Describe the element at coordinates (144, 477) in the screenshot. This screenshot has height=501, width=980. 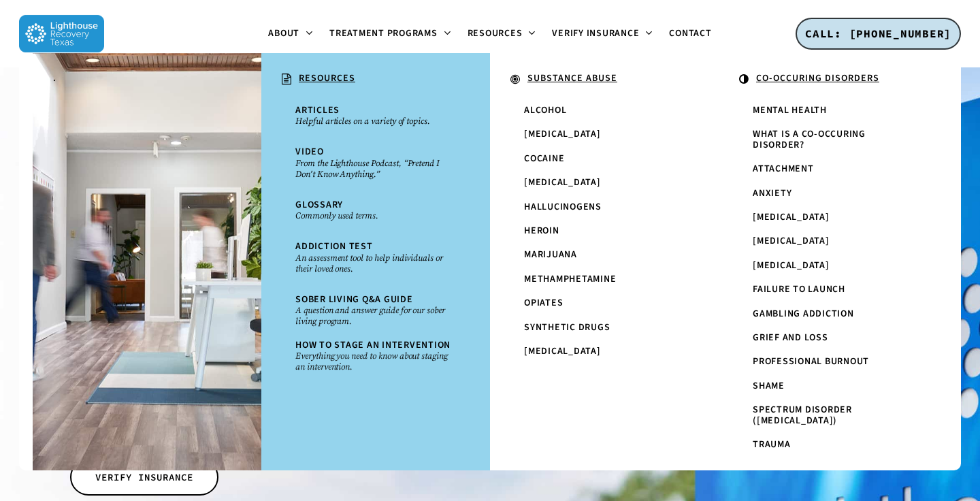
I see `a: VERIFY INSURANCE` at that location.